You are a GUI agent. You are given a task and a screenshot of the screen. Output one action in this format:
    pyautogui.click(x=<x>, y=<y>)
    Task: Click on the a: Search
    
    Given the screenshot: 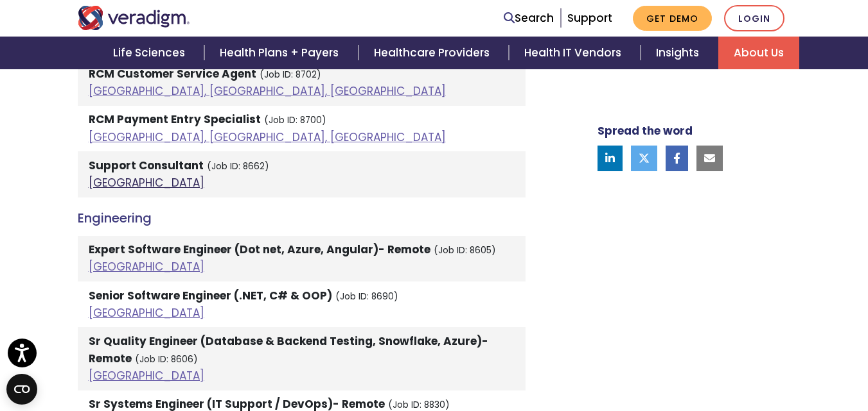 What is the action you would take?
    pyautogui.click(x=529, y=18)
    